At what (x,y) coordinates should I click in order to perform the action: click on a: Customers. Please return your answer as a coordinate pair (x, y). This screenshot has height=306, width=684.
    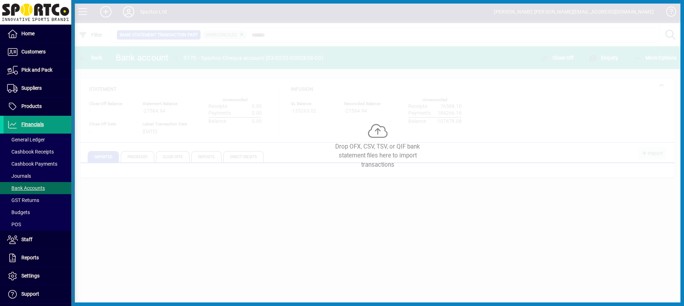
    Looking at the image, I should click on (37, 52).